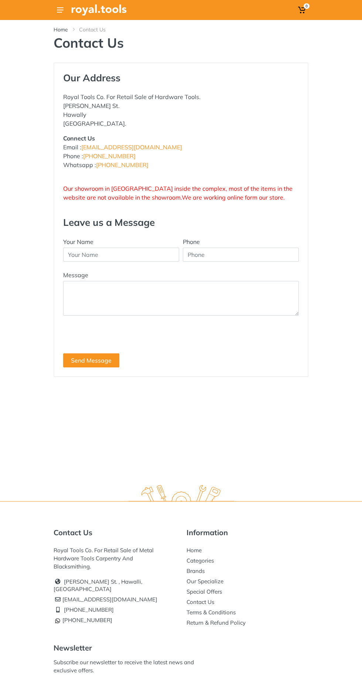 This screenshot has width=362, height=679. Describe the element at coordinates (181, 152) in the screenshot. I see `p: Email : Phone : Whatsapp :` at that location.